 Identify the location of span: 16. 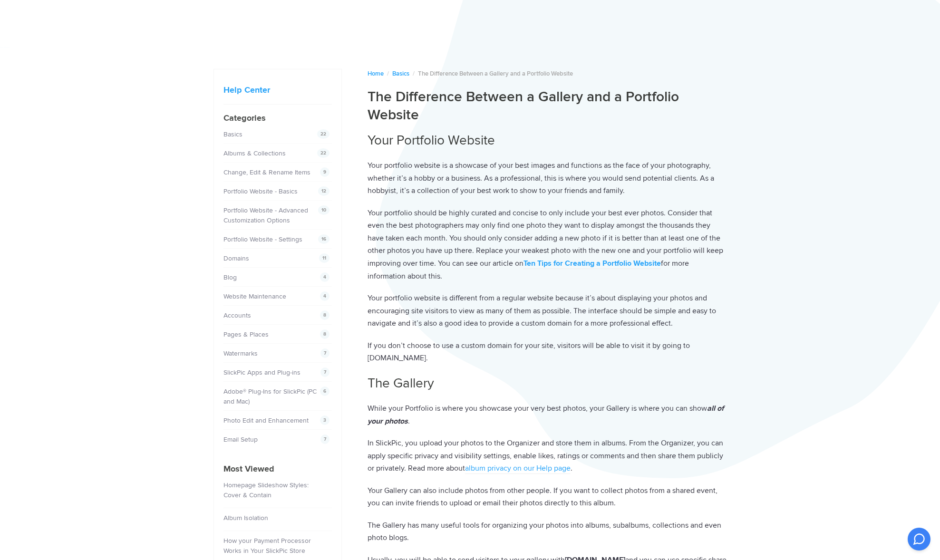
(324, 239).